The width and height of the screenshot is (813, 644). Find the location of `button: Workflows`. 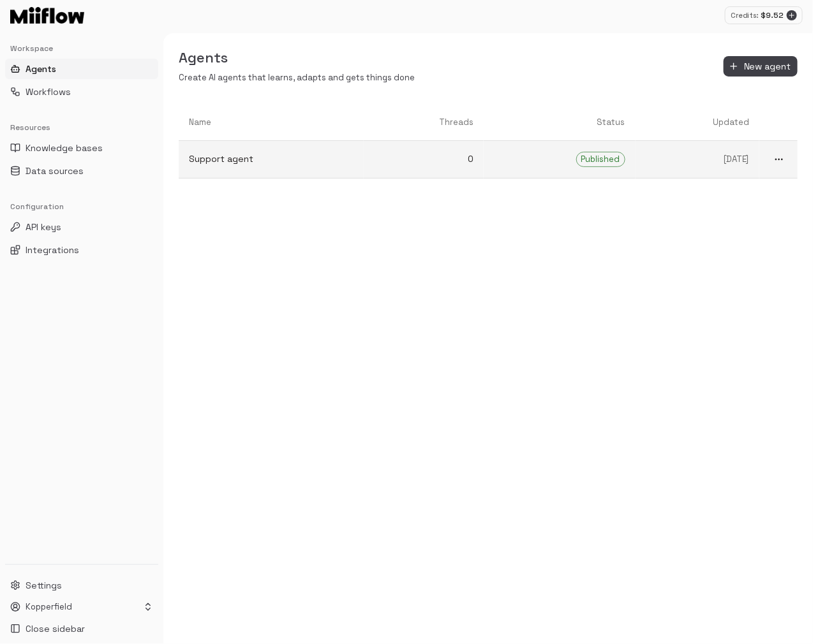

button: Workflows is located at coordinates (82, 92).